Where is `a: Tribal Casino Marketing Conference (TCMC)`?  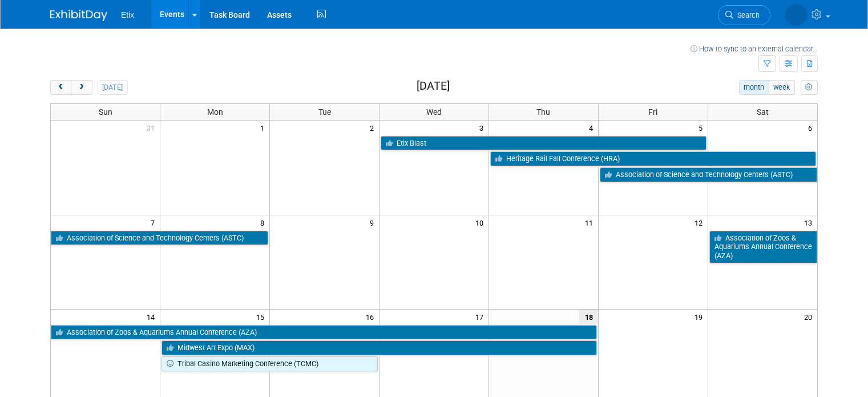 a: Tribal Casino Marketing Conference (TCMC) is located at coordinates (270, 364).